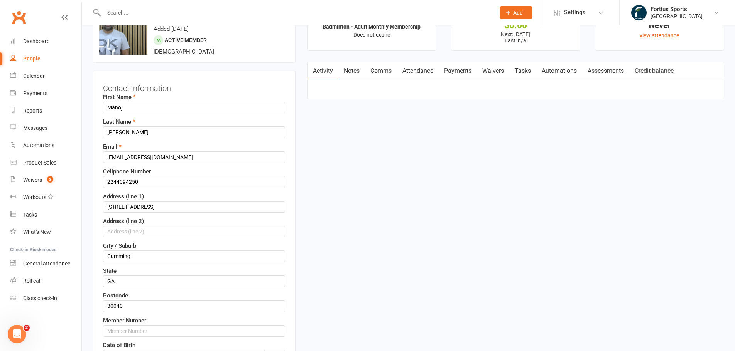 The height and width of the screenshot is (351, 735). What do you see at coordinates (45, 41) in the screenshot?
I see `a: Dashboard` at bounding box center [45, 41].